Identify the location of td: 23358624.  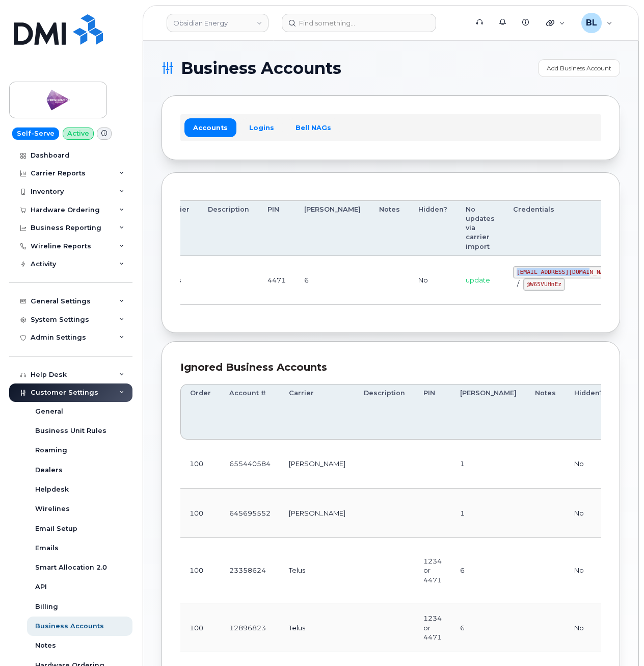
(250, 570).